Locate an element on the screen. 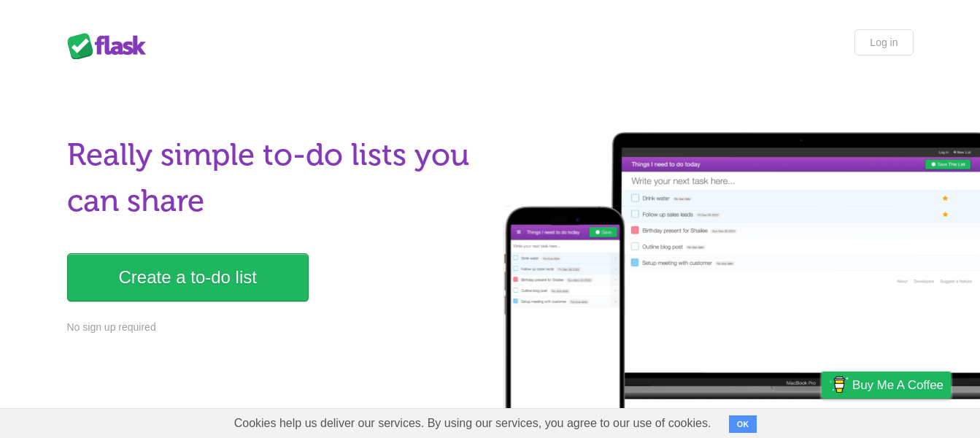  a: Buy me a coffee is located at coordinates (886, 384).